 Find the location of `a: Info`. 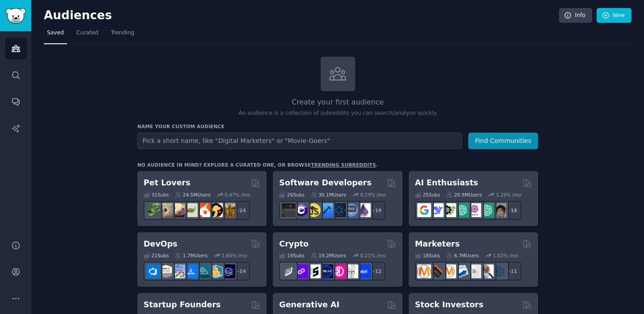

a: Info is located at coordinates (576, 16).